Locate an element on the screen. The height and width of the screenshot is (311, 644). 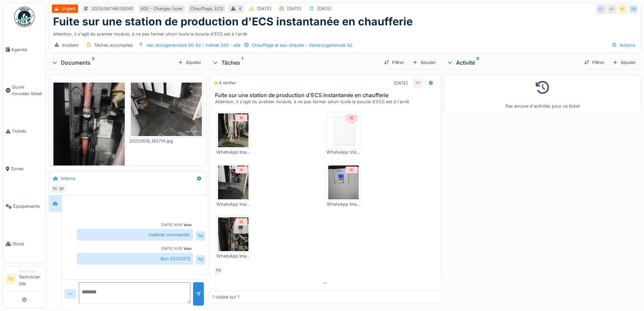
sup: 2 is located at coordinates (93, 63).